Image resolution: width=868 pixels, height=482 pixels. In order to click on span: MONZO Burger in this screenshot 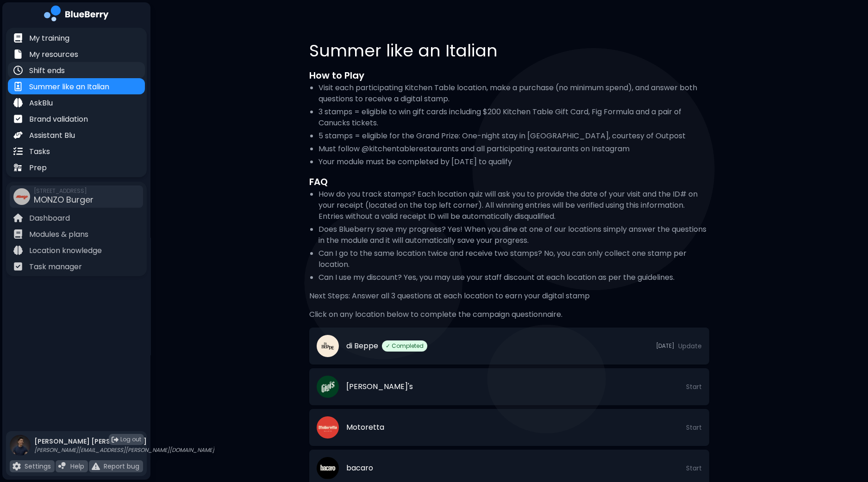, I will do `click(63, 199)`.